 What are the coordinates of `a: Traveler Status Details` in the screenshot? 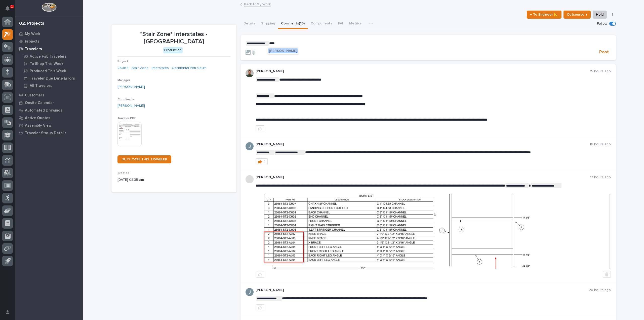 It's located at (49, 133).